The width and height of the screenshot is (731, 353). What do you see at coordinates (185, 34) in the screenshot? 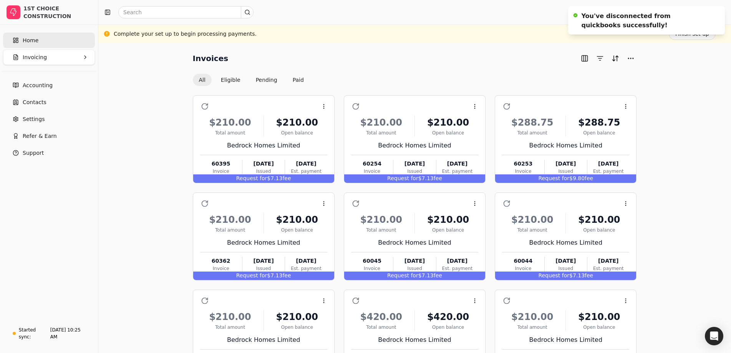
I see `div: Complete your set up to begin processing payments.` at bounding box center [185, 34].